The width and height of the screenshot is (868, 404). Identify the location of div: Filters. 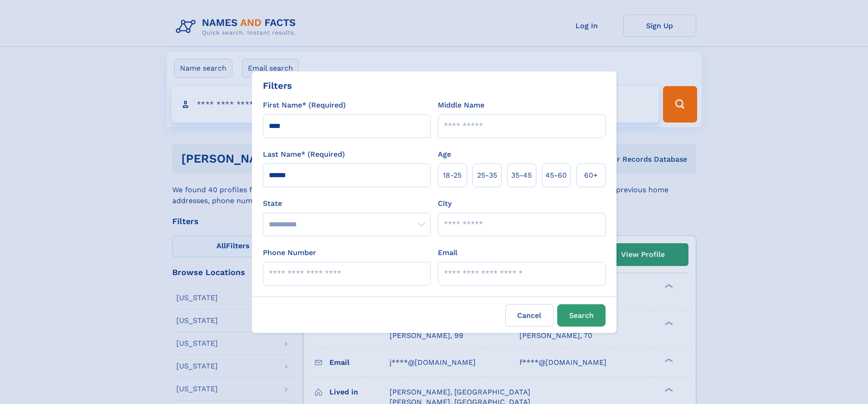
(278, 85).